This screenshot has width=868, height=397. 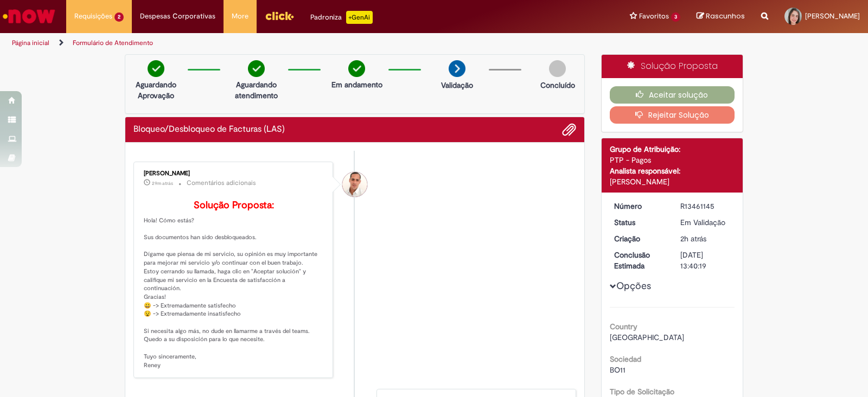 I want to click on img: arrow-next.png, so click(x=457, y=69).